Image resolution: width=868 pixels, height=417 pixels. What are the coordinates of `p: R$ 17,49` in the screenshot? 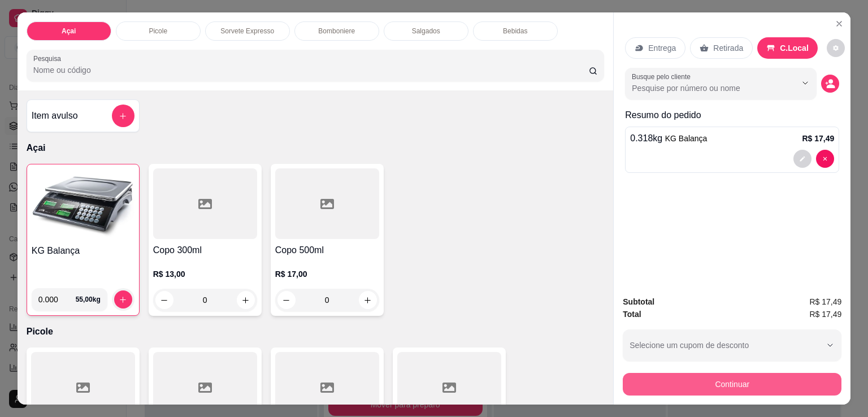 It's located at (817, 139).